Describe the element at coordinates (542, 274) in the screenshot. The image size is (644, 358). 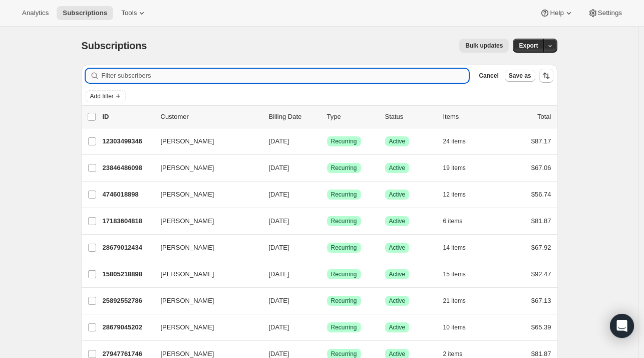
I see `span: $92.47` at that location.